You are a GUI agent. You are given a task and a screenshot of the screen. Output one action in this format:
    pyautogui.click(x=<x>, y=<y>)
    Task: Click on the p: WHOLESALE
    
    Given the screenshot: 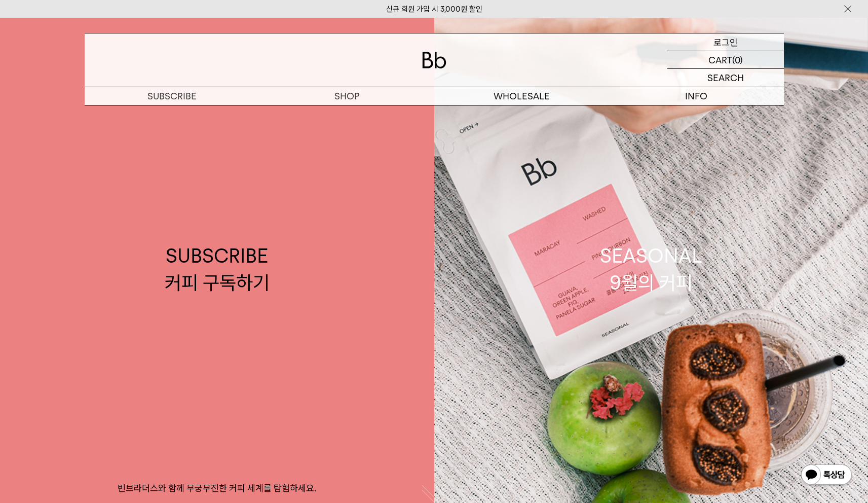 What is the action you would take?
    pyautogui.click(x=522, y=96)
    